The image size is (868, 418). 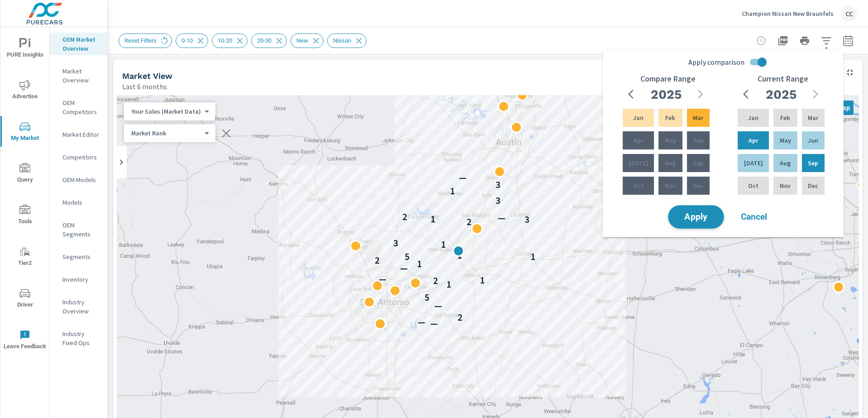 What do you see at coordinates (670, 118) in the screenshot?
I see `p: Feb` at bounding box center [670, 118].